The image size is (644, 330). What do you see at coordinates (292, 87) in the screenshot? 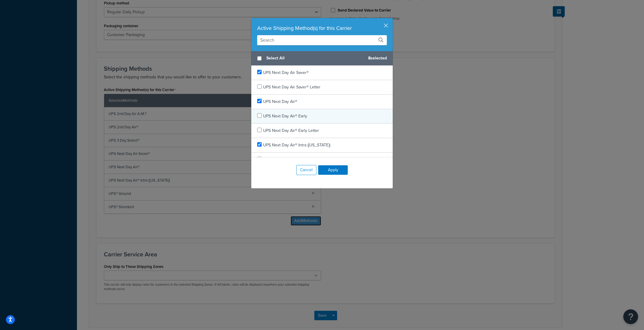
I see `span: UPS Next Day Air Saver® Letter` at bounding box center [292, 87].